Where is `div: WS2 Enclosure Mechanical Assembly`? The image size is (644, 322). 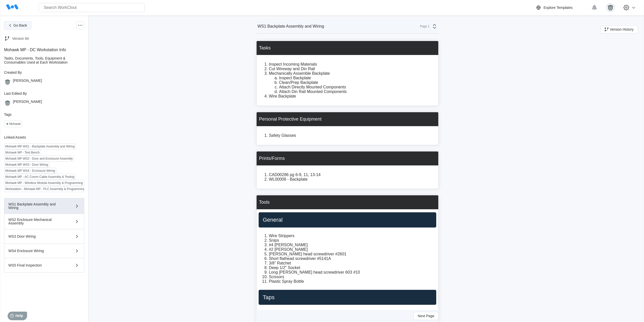
div: WS2 Enclosure Mechanical Assembly is located at coordinates (37, 221).